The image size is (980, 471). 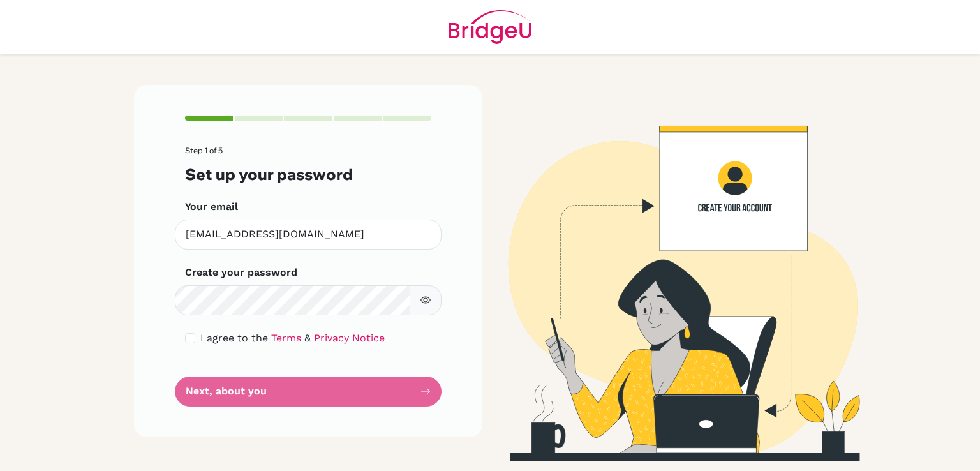 What do you see at coordinates (286, 337) in the screenshot?
I see `a: Terms` at bounding box center [286, 337].